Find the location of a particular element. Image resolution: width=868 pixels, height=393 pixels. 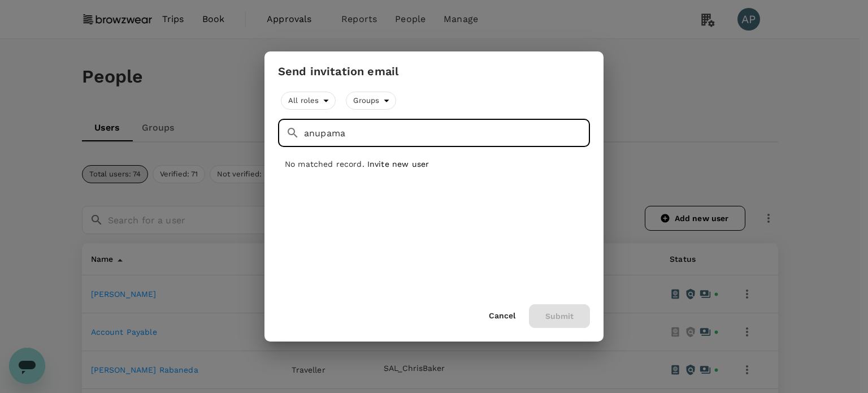

div: Groups is located at coordinates (370, 101).